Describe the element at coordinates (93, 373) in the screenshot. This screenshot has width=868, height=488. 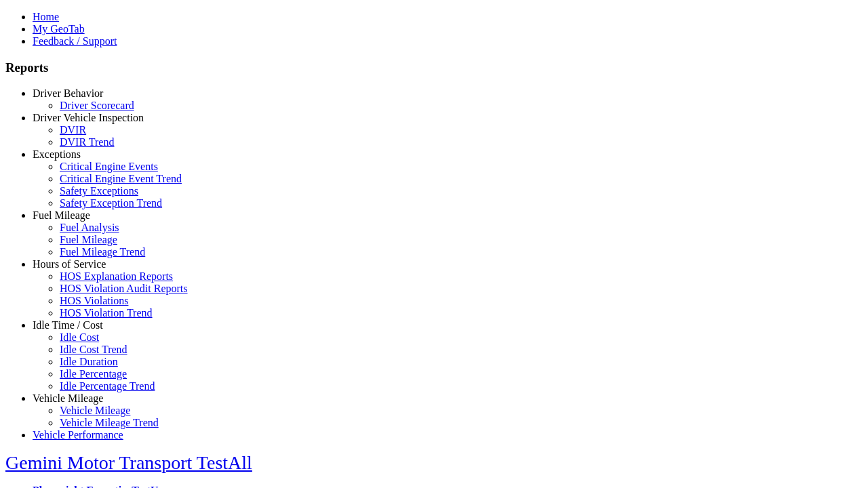
I see `a: Idle Percentage` at that location.